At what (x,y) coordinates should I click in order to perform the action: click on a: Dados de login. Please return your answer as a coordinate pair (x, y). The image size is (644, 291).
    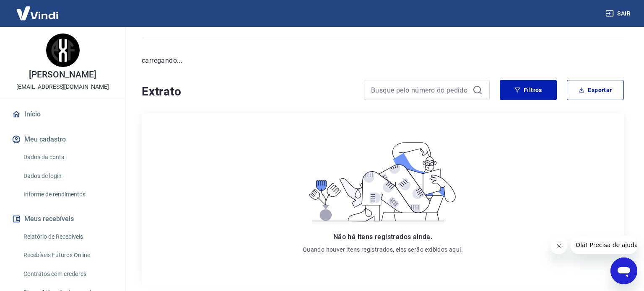
    Looking at the image, I should click on (67, 176).